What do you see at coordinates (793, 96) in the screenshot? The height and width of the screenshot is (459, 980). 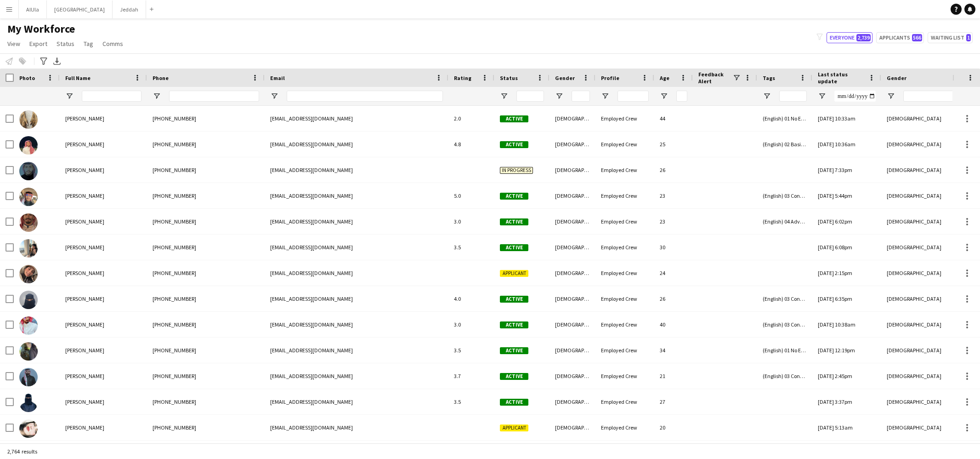 I see `input: Tags Filter Input` at bounding box center [793, 96].